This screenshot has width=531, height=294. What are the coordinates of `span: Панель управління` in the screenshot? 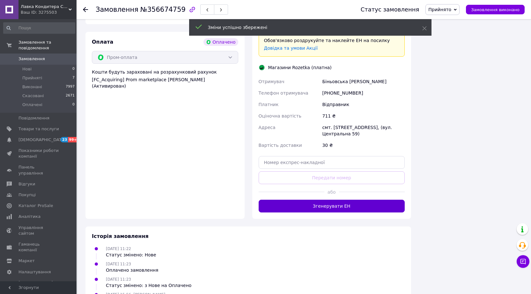 It's located at (39, 170).